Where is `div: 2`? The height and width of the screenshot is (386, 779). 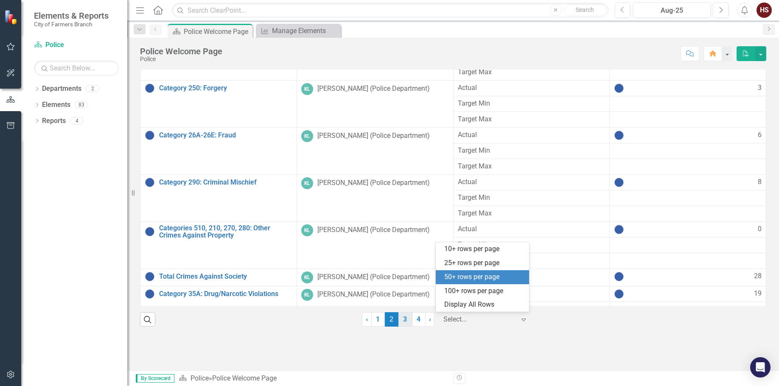 div: 2 is located at coordinates (93, 89).